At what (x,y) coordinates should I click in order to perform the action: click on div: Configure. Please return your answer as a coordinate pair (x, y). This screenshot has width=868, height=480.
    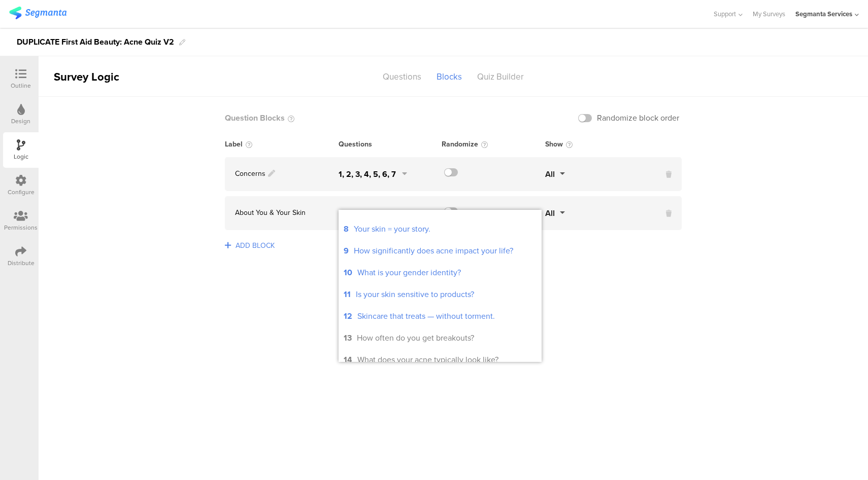
    Looking at the image, I should click on (21, 192).